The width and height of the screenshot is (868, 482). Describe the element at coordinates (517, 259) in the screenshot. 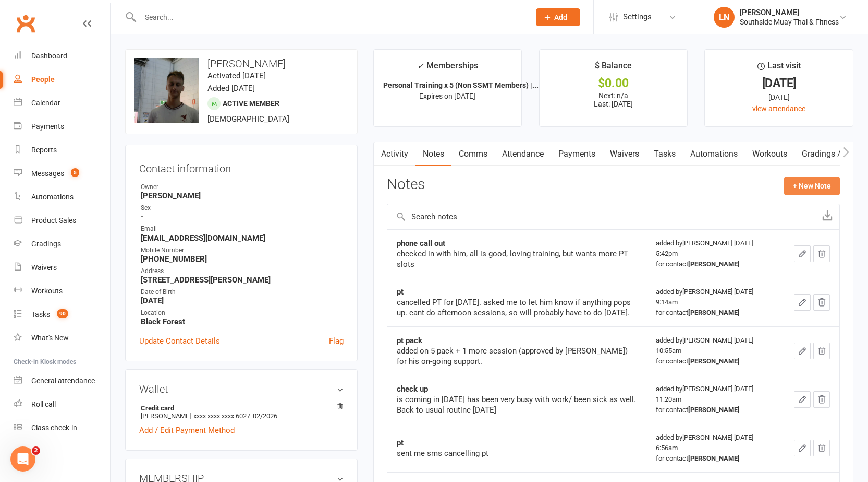

I see `div: checked in with him, all is good, loving training, but wants more PT slots` at that location.